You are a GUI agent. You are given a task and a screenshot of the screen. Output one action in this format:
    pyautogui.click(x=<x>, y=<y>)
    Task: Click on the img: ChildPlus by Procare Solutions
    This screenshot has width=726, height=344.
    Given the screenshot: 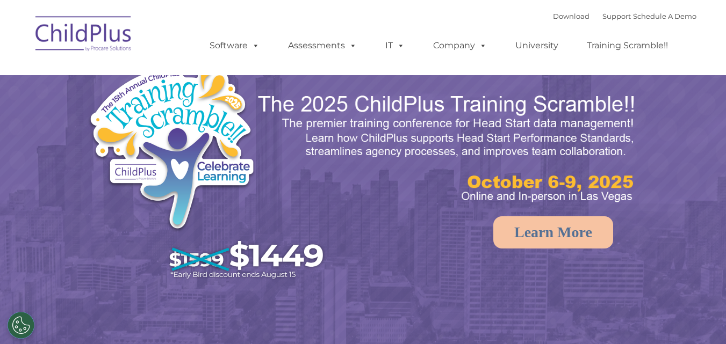 What is the action you would take?
    pyautogui.click(x=84, y=35)
    